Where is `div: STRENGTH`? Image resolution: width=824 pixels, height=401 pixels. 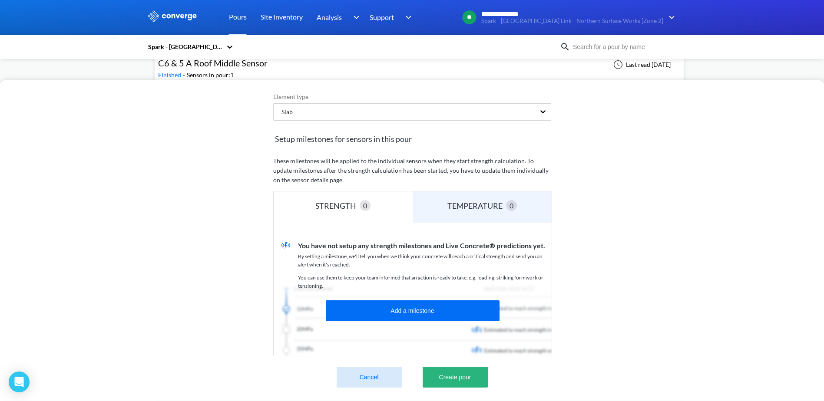
div: STRENGTH is located at coordinates (337, 206).